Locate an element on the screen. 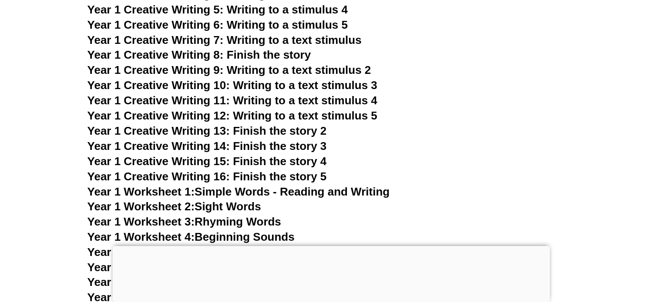 The width and height of the screenshot is (662, 302). a: Year 1 Worksheet 5:Ending Sounds is located at coordinates (182, 252).